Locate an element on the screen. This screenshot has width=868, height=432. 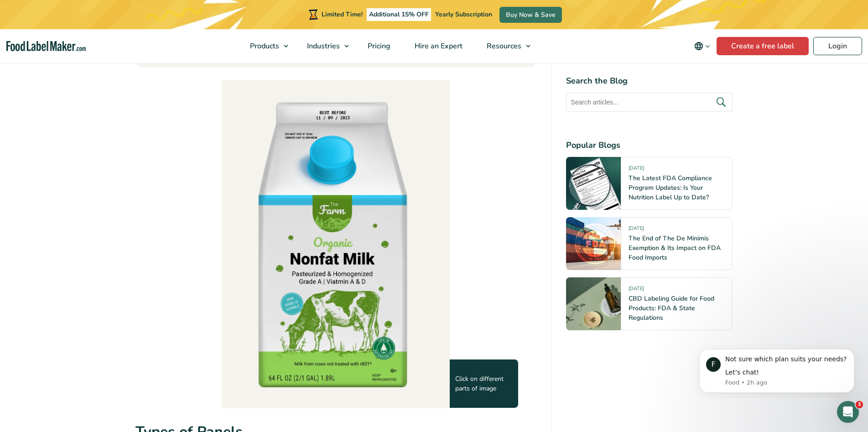
a: Pricing is located at coordinates (378, 46).